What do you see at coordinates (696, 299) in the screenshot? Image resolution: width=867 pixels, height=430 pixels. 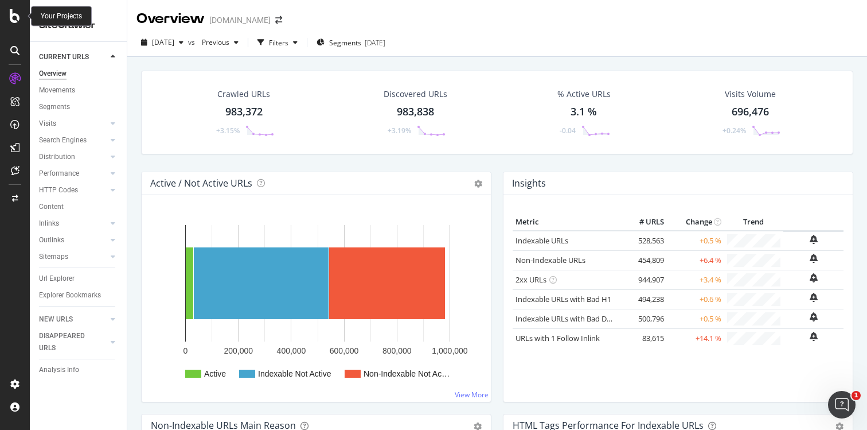 I see `td: +0.6 %` at bounding box center [696, 299].